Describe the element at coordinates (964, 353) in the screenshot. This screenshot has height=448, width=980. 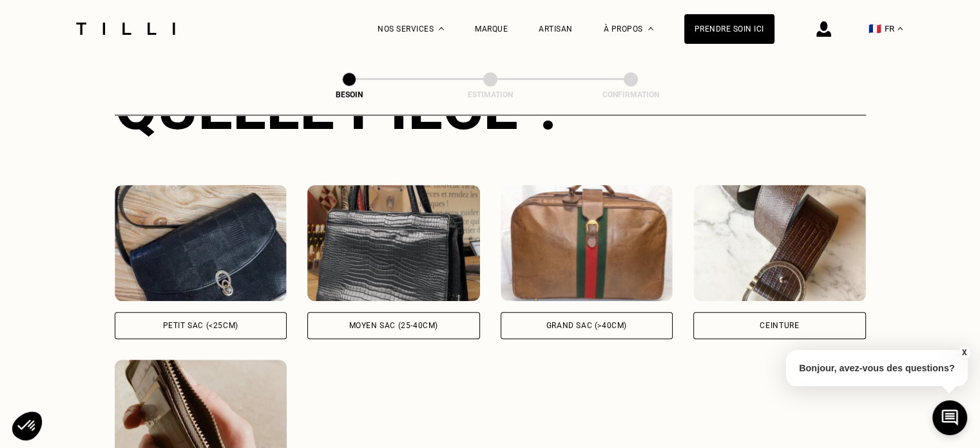
I see `button: X` at that location.